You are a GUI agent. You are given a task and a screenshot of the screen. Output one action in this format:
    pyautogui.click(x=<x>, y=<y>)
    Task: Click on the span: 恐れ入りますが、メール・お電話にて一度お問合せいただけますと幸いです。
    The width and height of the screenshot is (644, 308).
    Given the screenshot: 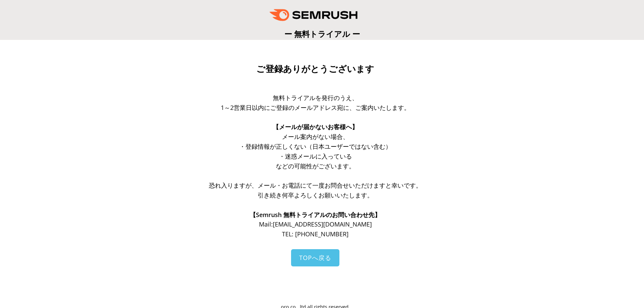 What is the action you would take?
    pyautogui.click(x=315, y=185)
    